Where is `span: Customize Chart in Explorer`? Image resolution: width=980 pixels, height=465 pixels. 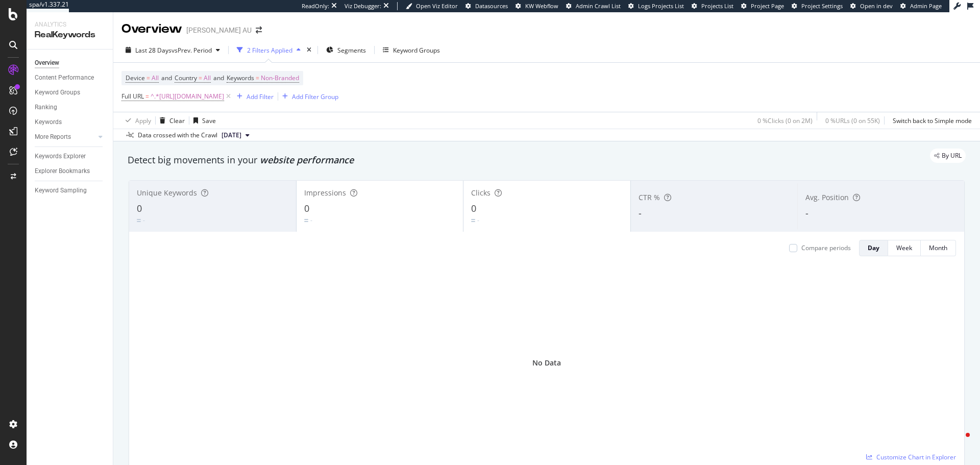 span: Customize Chart in Explorer is located at coordinates (916, 457).